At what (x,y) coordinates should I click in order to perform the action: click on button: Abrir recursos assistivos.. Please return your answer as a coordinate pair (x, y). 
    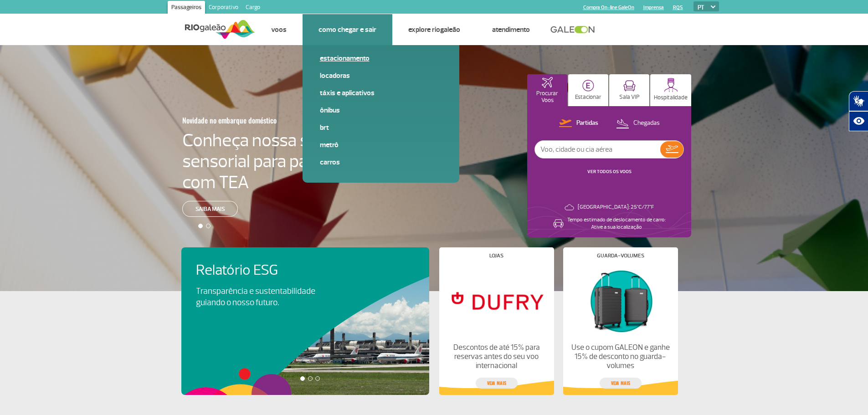
    Looking at the image, I should click on (859, 122).